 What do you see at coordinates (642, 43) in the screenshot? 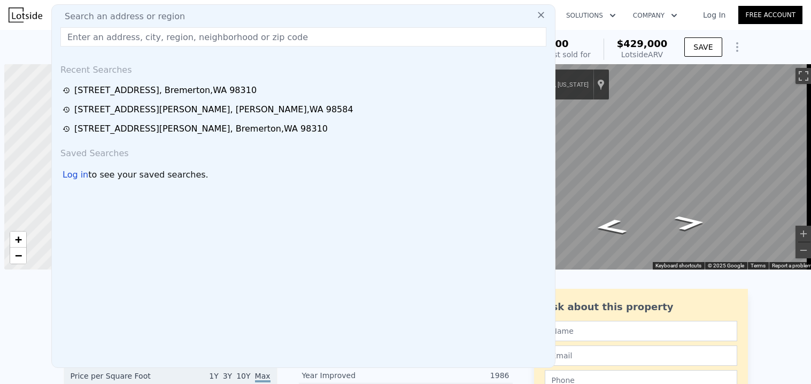
I see `span: $429,000` at bounding box center [642, 43].